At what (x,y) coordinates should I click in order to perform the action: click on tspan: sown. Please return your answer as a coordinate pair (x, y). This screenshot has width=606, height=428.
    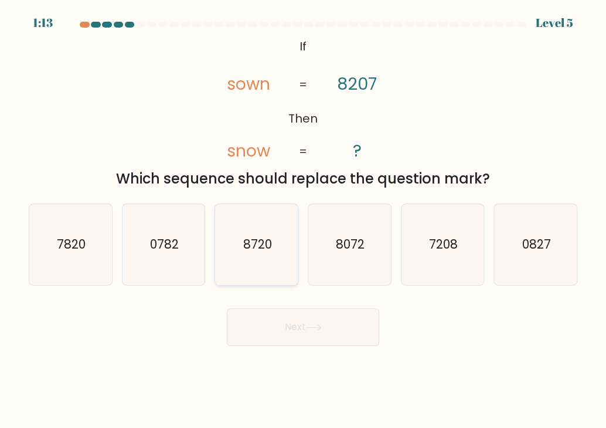
    Looking at the image, I should click on (249, 84).